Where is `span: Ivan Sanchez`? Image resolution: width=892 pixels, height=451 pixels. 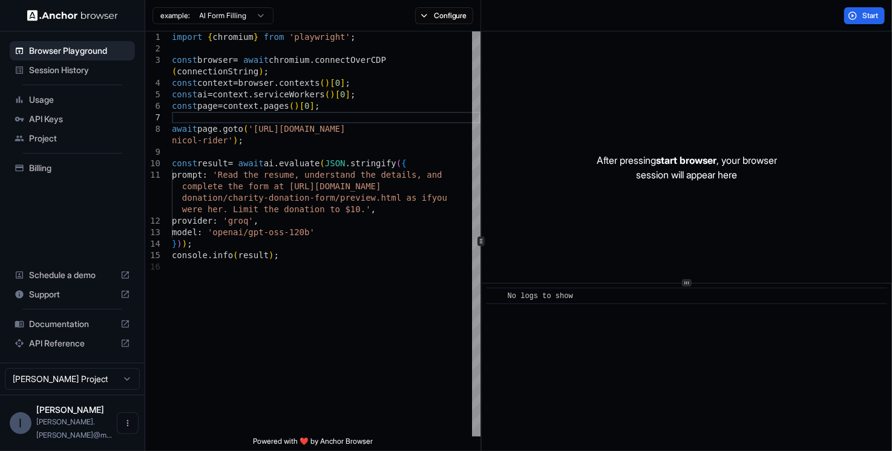 span: Ivan Sanchez is located at coordinates (70, 409).